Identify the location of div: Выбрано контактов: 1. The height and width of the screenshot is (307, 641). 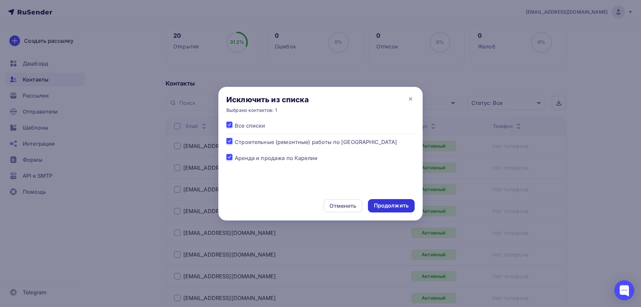
(267, 110).